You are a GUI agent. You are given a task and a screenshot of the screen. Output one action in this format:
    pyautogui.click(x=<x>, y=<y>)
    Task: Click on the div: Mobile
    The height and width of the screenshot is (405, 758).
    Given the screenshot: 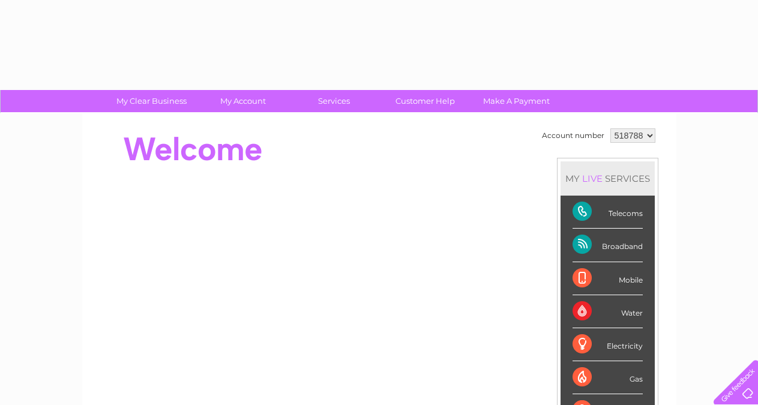 What is the action you would take?
    pyautogui.click(x=607, y=278)
    